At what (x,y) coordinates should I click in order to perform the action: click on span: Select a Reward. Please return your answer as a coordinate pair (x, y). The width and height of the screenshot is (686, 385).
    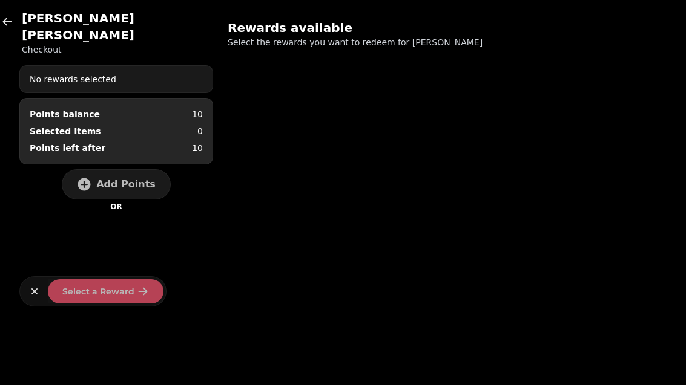
    Looking at the image, I should click on (98, 292).